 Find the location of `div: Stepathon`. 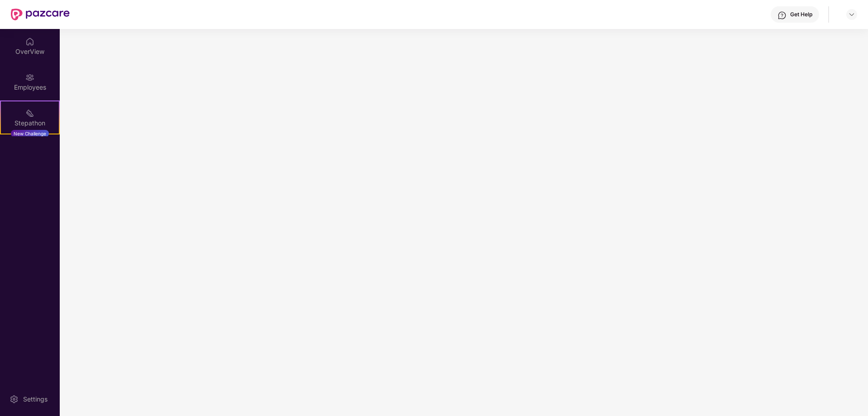

div: Stepathon is located at coordinates (30, 123).